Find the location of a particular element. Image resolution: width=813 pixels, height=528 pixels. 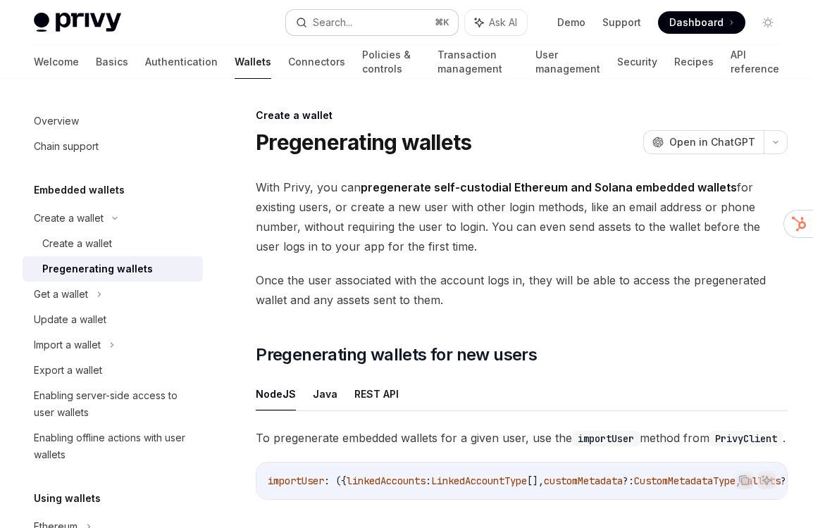

code: importUser is located at coordinates (606, 439).